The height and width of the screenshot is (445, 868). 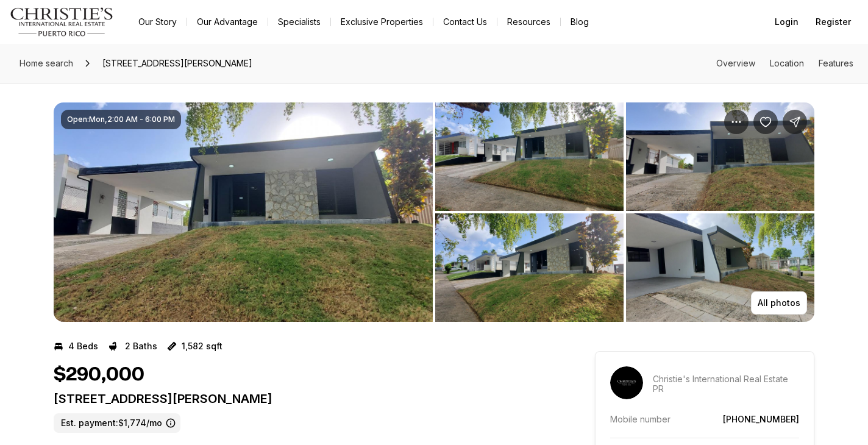 What do you see at coordinates (580, 22) in the screenshot?
I see `a: Blog` at bounding box center [580, 22].